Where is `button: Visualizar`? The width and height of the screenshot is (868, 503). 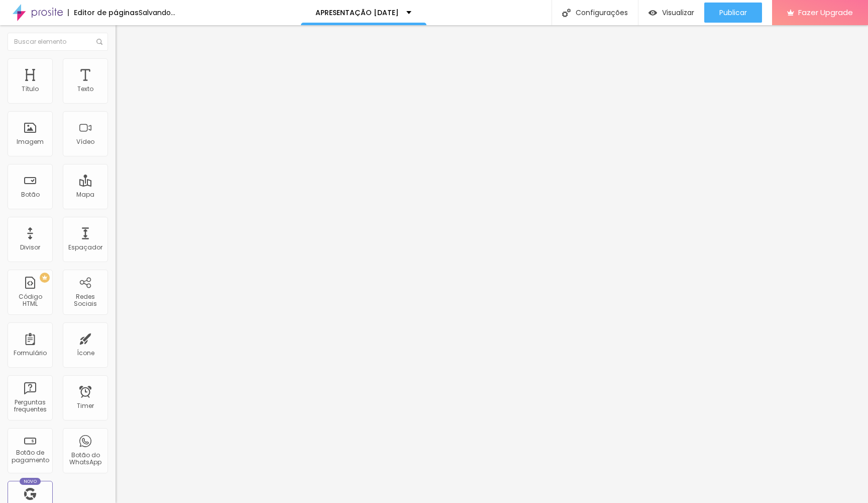 button: Visualizar is located at coordinates (671, 12).